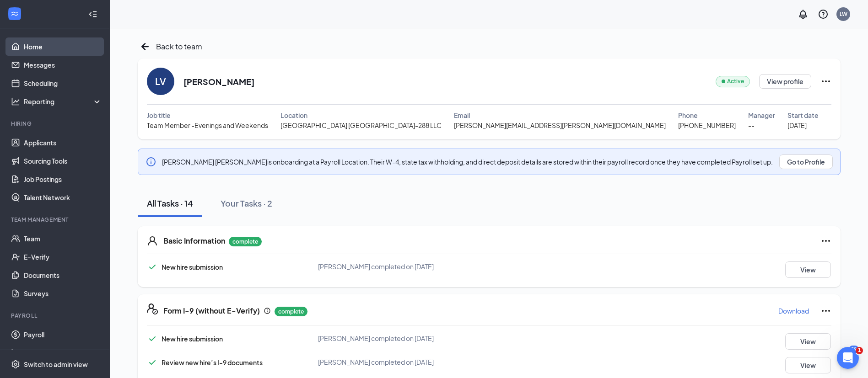 This screenshot has width=868, height=378. I want to click on div: Your Tasks · 2, so click(246, 203).